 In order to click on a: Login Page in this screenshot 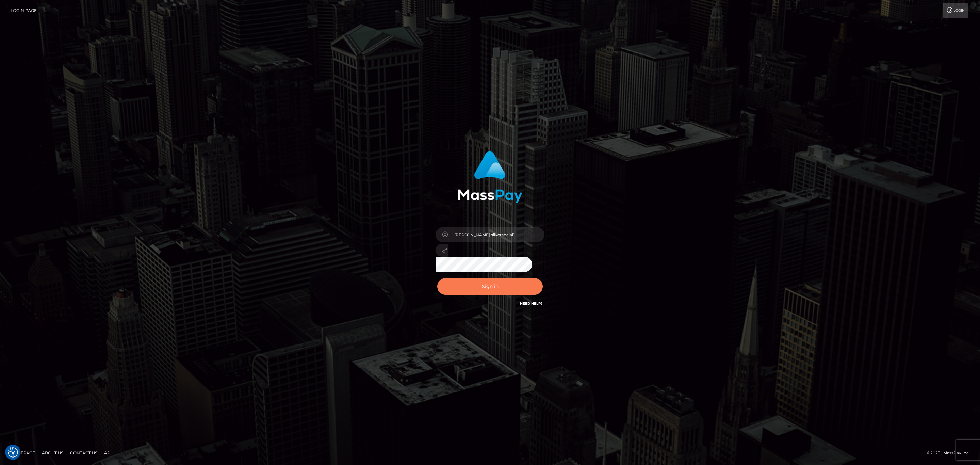, I will do `click(24, 10)`.